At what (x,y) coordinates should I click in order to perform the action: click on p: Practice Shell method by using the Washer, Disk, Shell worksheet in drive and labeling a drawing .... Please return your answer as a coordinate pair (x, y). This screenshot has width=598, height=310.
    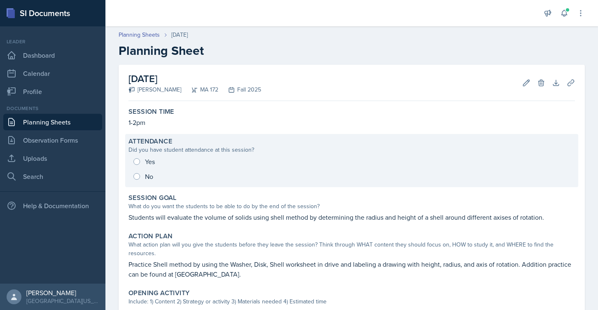
    Looking at the image, I should click on (352, 269).